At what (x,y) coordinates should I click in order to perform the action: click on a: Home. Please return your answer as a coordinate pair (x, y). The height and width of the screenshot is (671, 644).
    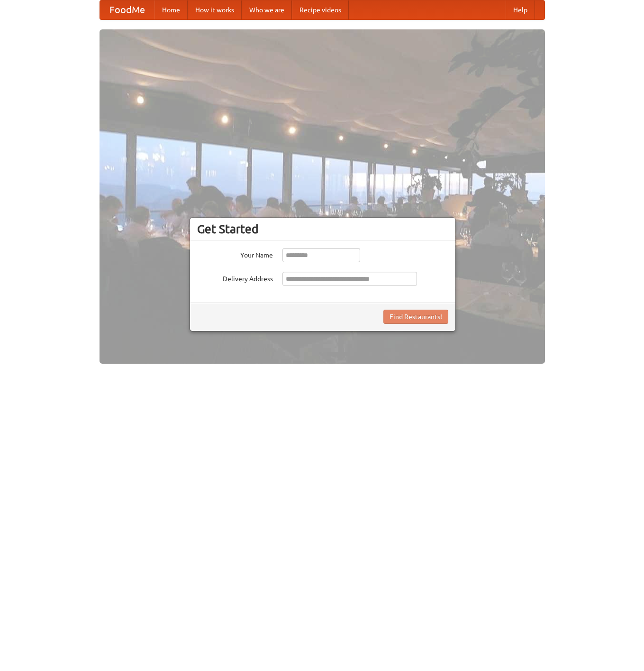
    Looking at the image, I should click on (171, 10).